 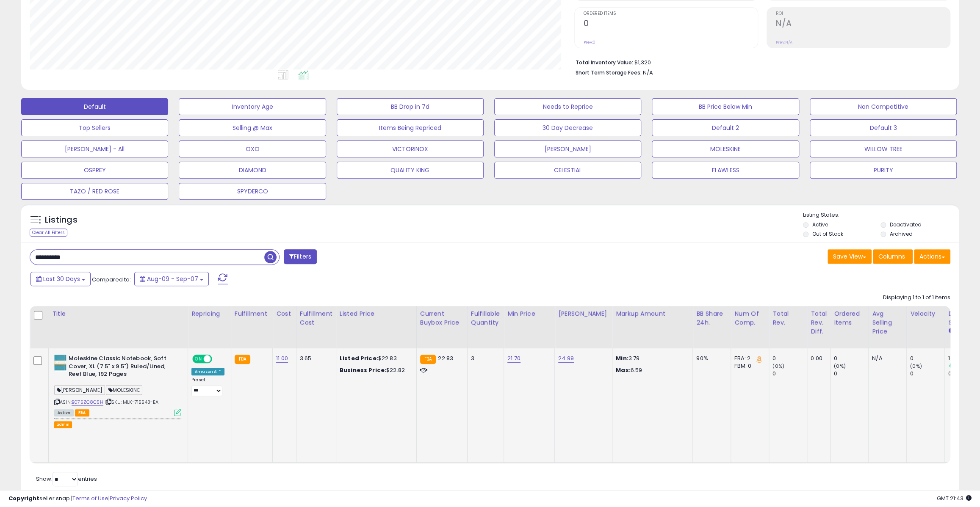 I want to click on h2: 0, so click(x=671, y=24).